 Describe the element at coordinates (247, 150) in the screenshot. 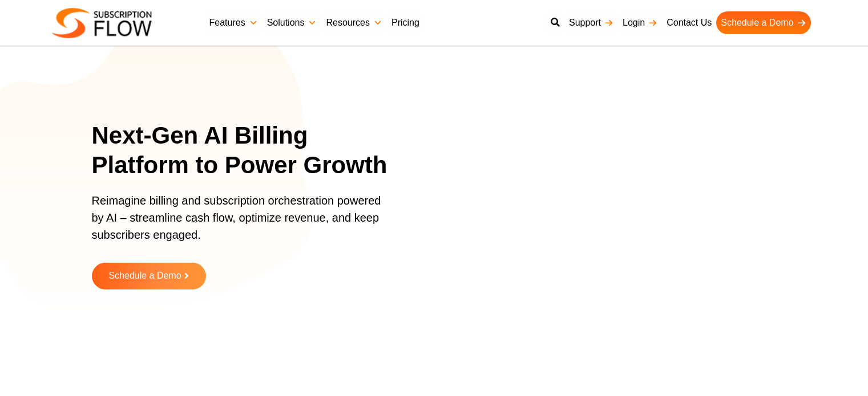

I see `h1: Next-Gen AI Billing Platform to Power Growth` at that location.